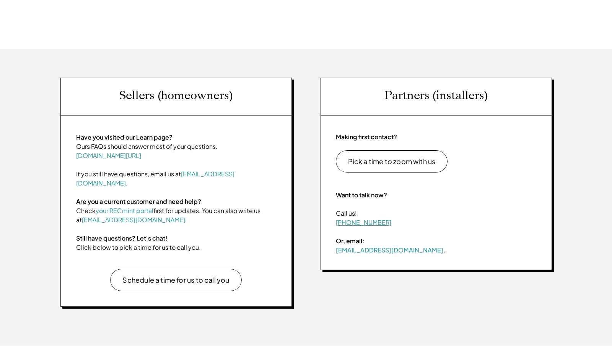  I want to click on p: If you still have questions, email us at ., so click(176, 179).